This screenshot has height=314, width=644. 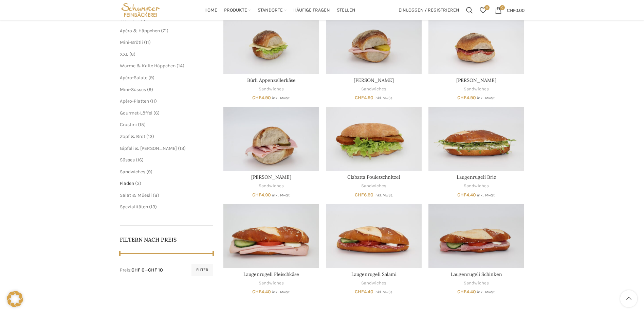 I want to click on span: Spezialitäten, so click(x=134, y=206).